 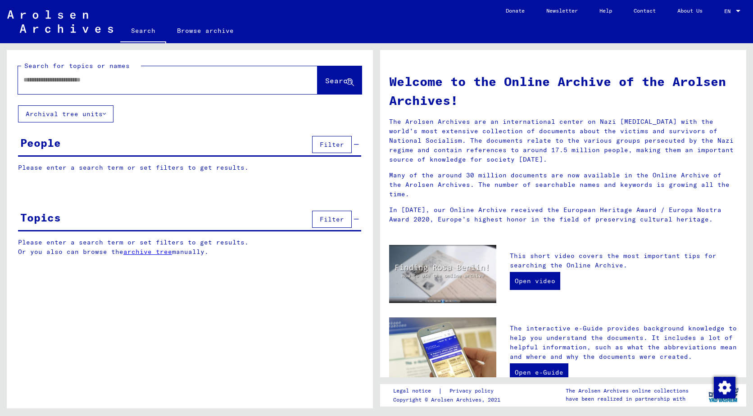 What do you see at coordinates (539, 372) in the screenshot?
I see `a: Open e-Guide` at bounding box center [539, 372].